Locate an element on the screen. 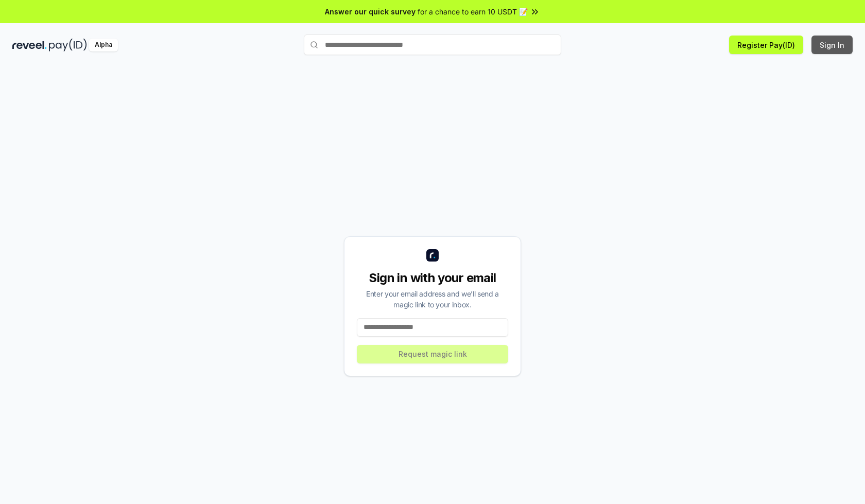  div: Sign in with your email is located at coordinates (432, 277).